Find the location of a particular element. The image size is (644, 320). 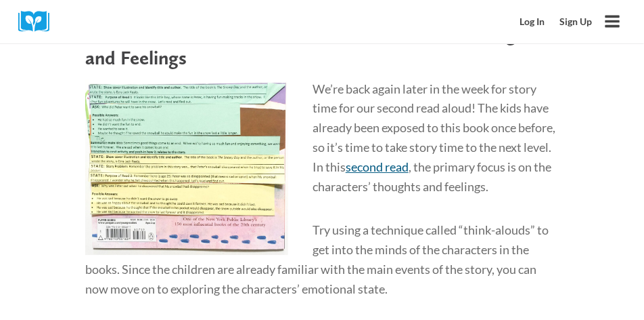

button: Open menu is located at coordinates (612, 21).